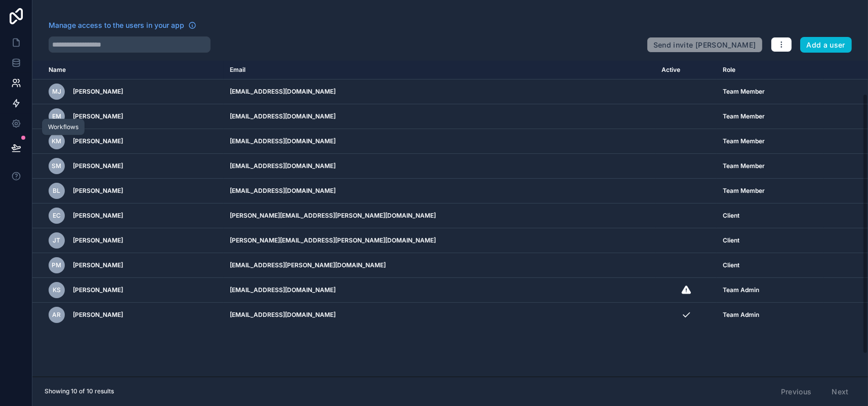  Describe the element at coordinates (686, 70) in the screenshot. I see `th: Active` at that location.